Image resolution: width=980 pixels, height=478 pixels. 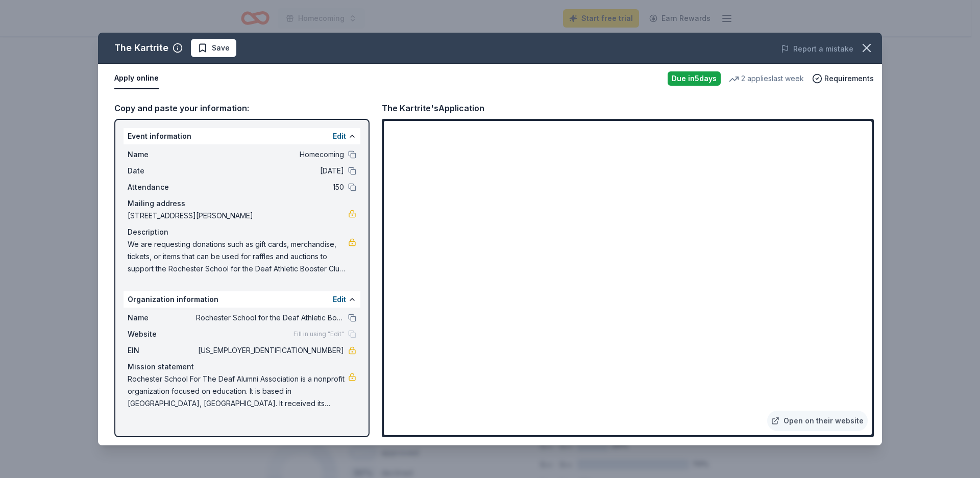 I want to click on div: Due in 5 days, so click(x=694, y=78).